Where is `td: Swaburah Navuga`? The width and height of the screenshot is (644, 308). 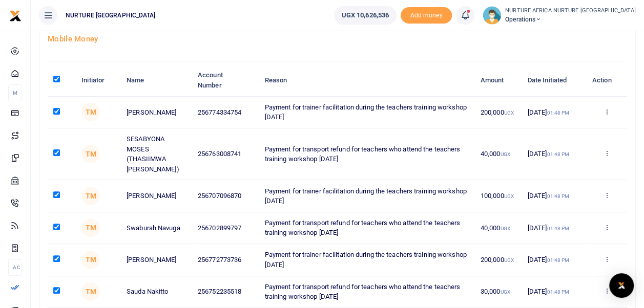
td: Swaburah Navuga is located at coordinates (157, 228).